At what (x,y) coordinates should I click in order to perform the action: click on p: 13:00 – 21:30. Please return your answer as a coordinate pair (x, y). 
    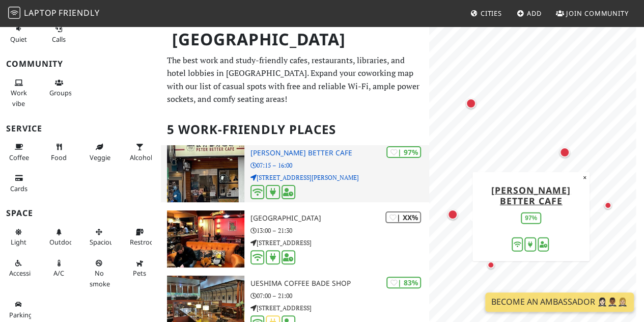
    Looking at the image, I should click on (339, 230).